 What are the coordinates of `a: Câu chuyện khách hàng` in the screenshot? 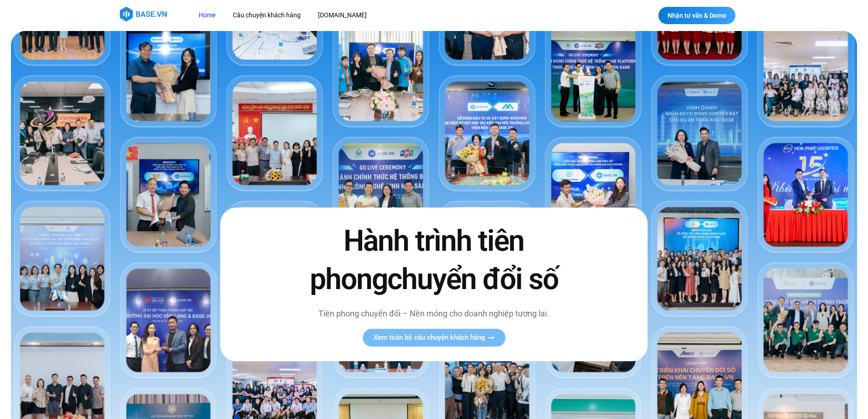 It's located at (267, 15).